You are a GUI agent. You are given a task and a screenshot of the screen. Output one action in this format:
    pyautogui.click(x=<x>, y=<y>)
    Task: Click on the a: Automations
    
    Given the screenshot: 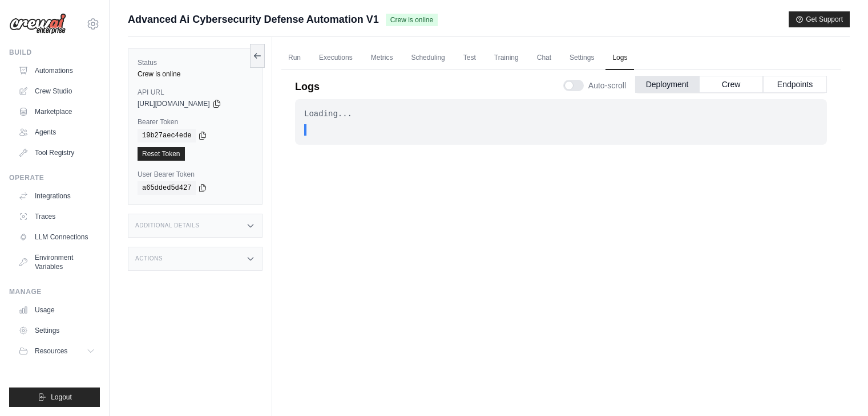 What is the action you would take?
    pyautogui.click(x=57, y=71)
    